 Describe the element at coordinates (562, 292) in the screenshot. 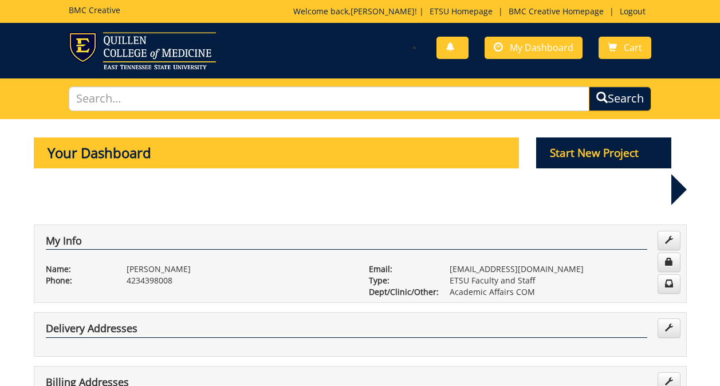

I see `p: Academic Affairs COM` at that location.